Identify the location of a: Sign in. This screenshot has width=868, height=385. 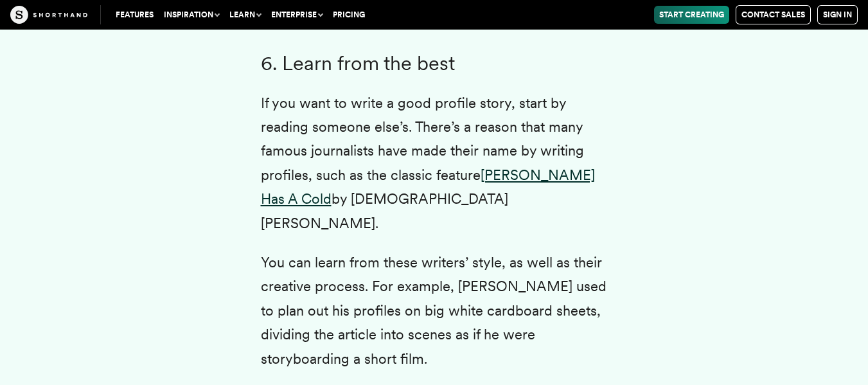
(837, 15).